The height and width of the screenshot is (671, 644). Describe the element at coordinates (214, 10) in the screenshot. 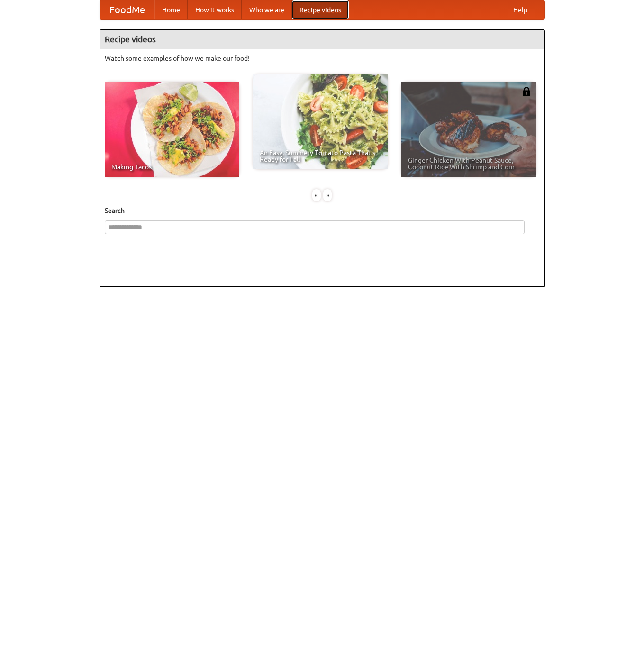

I see `a: How it works` at that location.